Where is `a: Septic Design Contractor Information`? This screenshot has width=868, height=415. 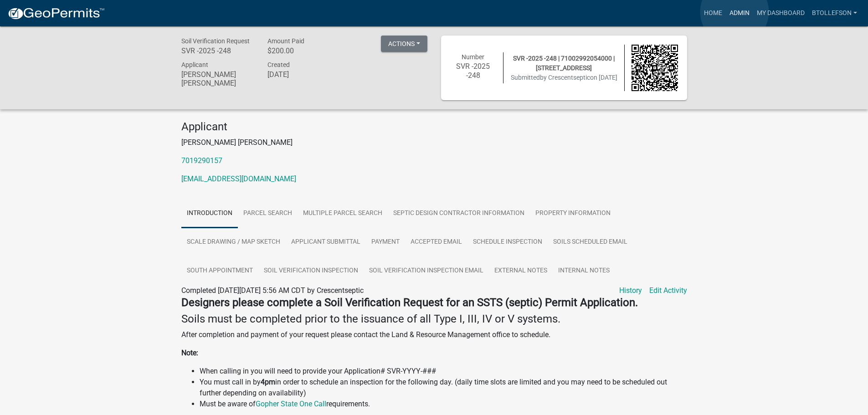
a: Septic Design Contractor Information is located at coordinates (459, 214).